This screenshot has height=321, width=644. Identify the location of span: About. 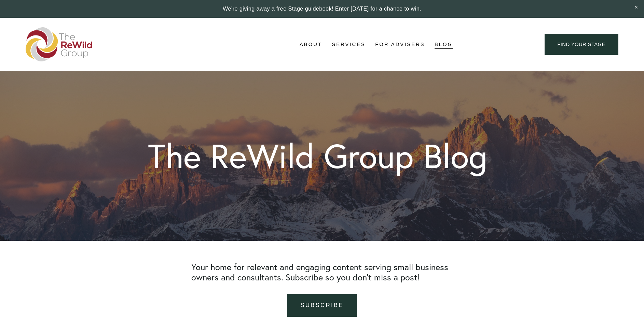
(311, 44).